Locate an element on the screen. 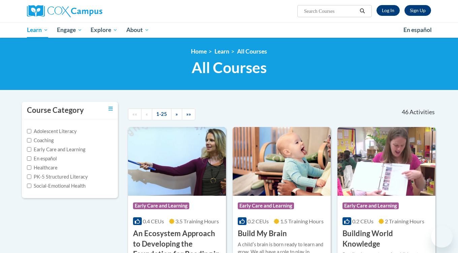 The image size is (458, 253). a: Register is located at coordinates (417, 10).